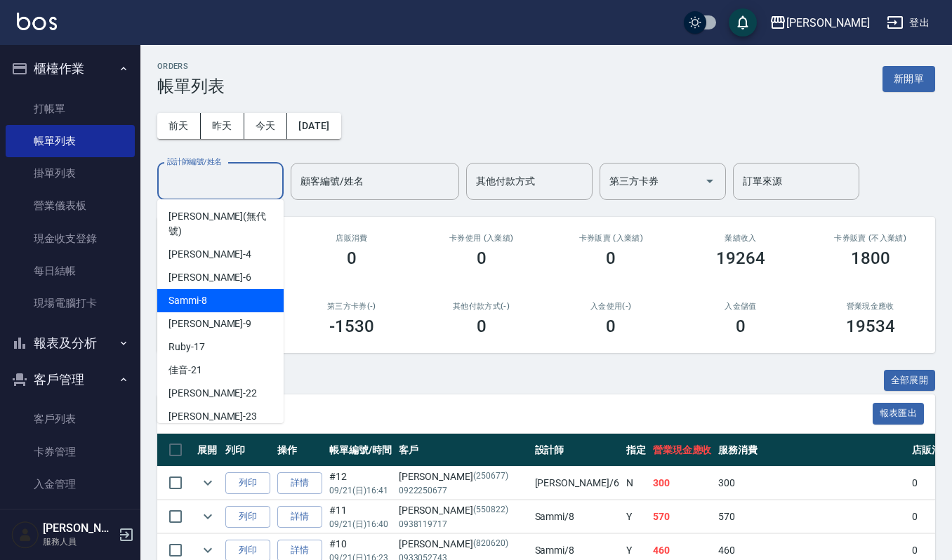 Image resolution: width=952 pixels, height=560 pixels. Describe the element at coordinates (70, 380) in the screenshot. I see `button: 客戶管理` at that location.